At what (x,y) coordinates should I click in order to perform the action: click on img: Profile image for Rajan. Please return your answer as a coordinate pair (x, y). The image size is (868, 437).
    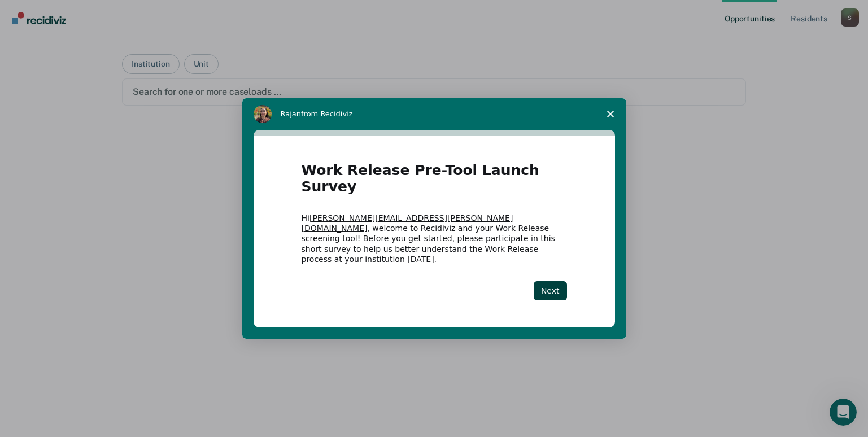
    Looking at the image, I should click on (262, 114).